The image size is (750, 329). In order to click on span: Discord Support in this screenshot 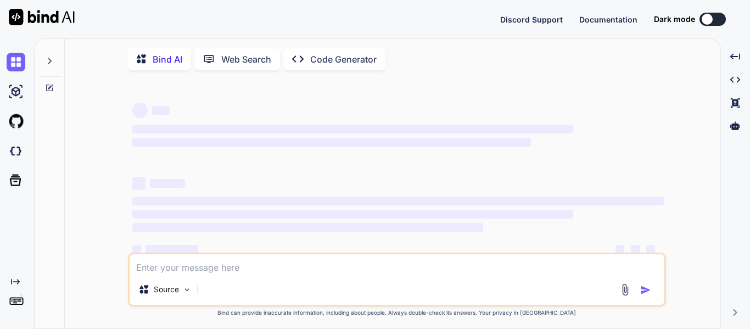, I will do `click(532, 19)`.